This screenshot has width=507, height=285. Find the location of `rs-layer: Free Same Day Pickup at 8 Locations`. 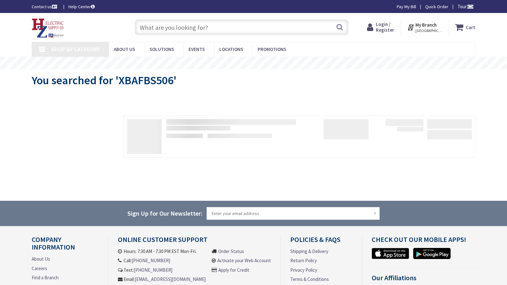

rs-layer: Free Same Day Pickup at 8 Locations is located at coordinates (259, 63).